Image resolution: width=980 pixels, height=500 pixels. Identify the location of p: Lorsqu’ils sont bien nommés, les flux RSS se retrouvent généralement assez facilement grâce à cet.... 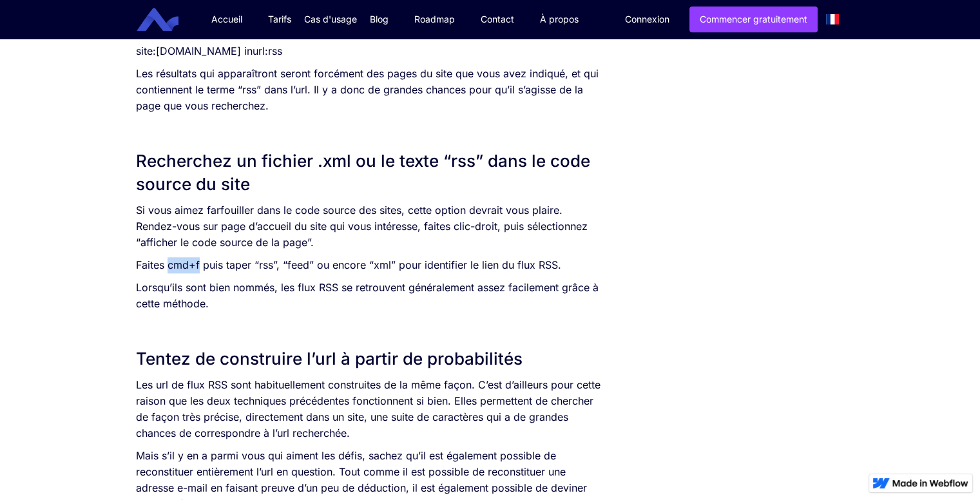
(369, 296).